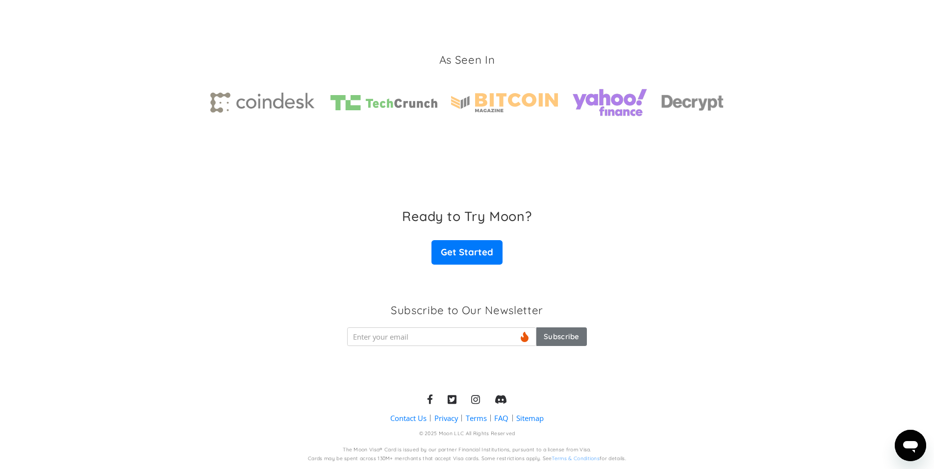 The width and height of the screenshot is (934, 469). I want to click on div: Cards may be spent across 130M+ merchants that accept Visa cards. Some restrictions apply. See fo..., so click(467, 459).